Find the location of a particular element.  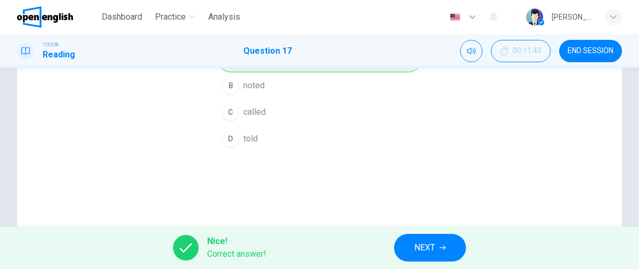

h1: Reading is located at coordinates (59, 55).